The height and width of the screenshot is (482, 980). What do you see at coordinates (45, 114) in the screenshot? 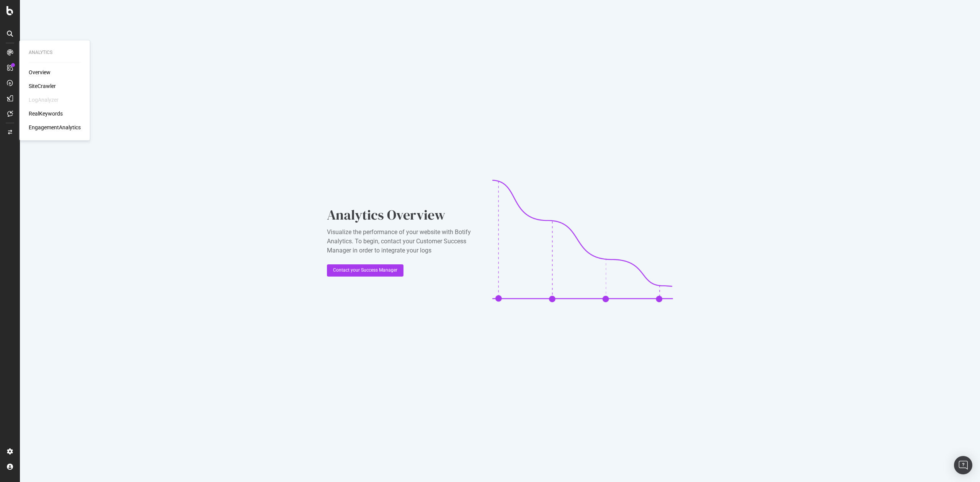
I see `div: RealKeywords` at bounding box center [45, 114].